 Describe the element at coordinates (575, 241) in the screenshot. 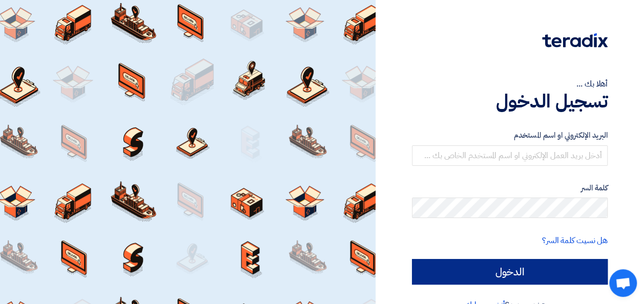

I see `a: هل نسيت كلمة السر؟` at that location.